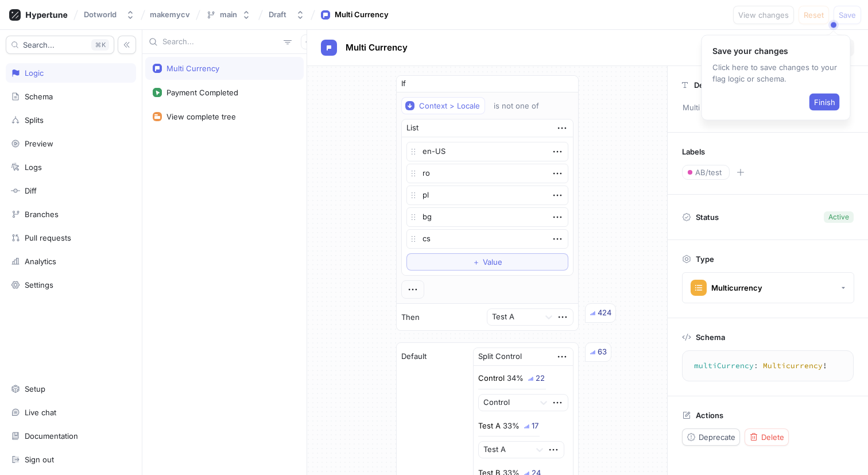 The image size is (868, 475). I want to click on p: Then, so click(410, 318).